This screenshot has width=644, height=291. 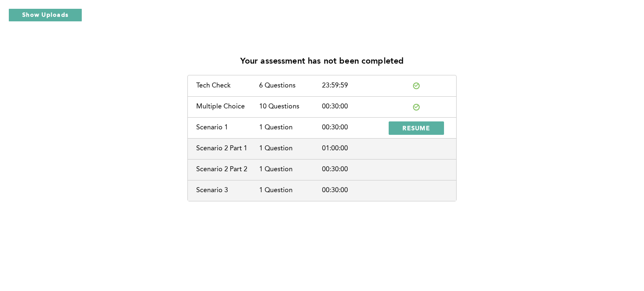 I want to click on div: Multiple Choice, so click(x=228, y=107).